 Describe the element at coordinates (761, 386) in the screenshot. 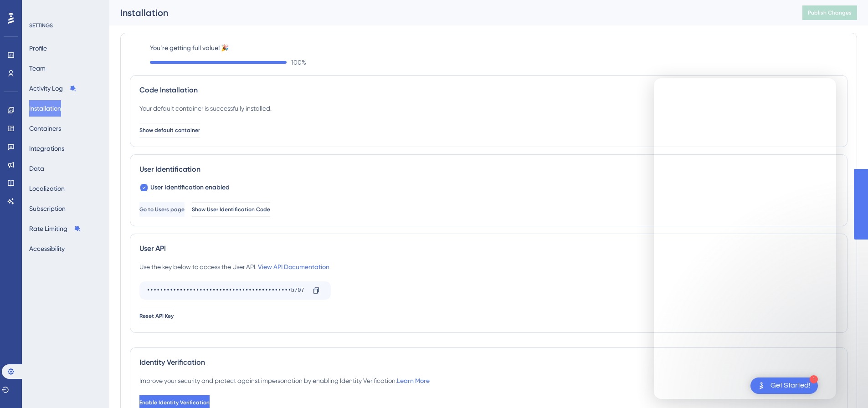

I see `img: launcher-image-alternative-text` at that location.